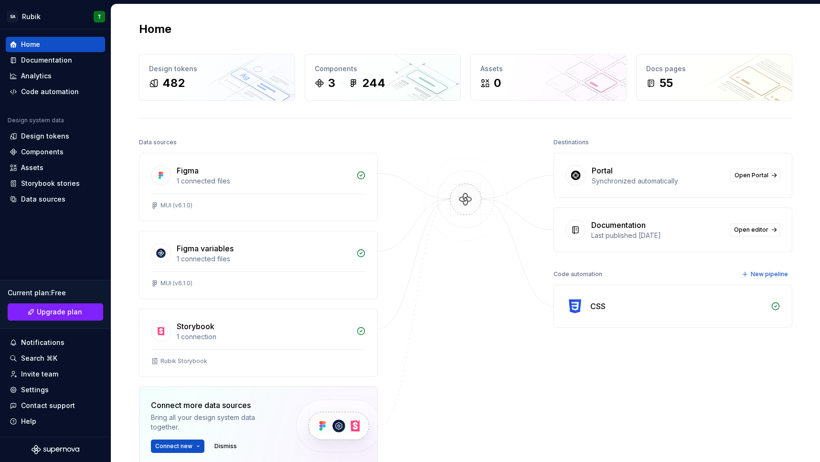 The height and width of the screenshot is (462, 820). I want to click on a: Open Portal, so click(755, 175).